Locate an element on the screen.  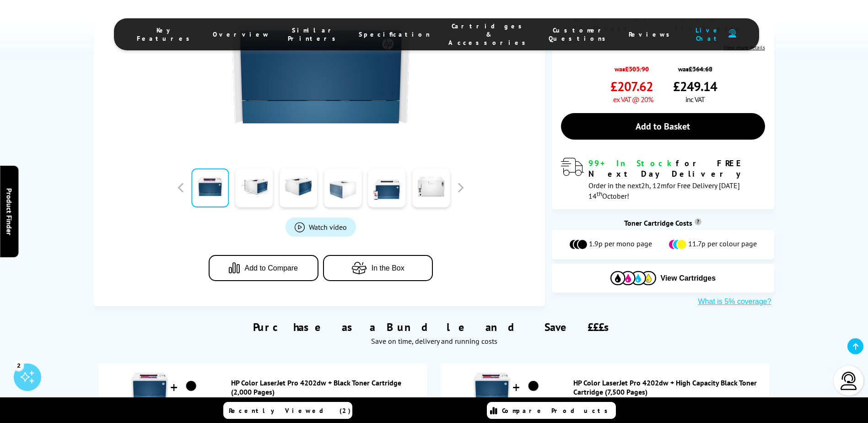
div: Purchase as a Bundle and Save £££s is located at coordinates (434, 328).